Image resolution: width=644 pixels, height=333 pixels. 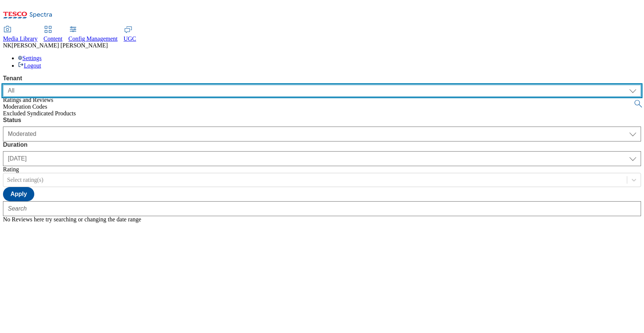 What do you see at coordinates (30, 58) in the screenshot?
I see `a: Settings` at bounding box center [30, 58].